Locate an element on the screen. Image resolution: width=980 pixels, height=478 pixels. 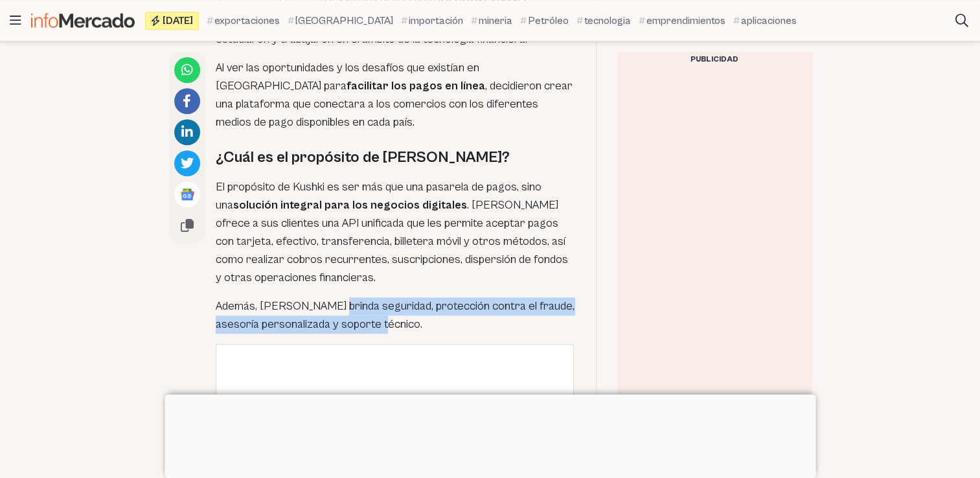
span: exportaciones is located at coordinates (247, 21).